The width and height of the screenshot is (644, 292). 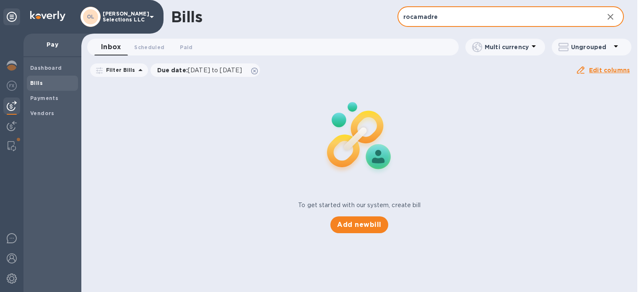 What do you see at coordinates (591, 47) in the screenshot?
I see `p: Ungrouped` at bounding box center [591, 47].